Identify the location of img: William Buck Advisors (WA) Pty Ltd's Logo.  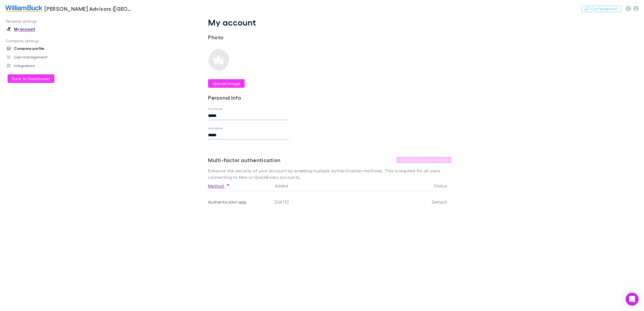
(24, 9).